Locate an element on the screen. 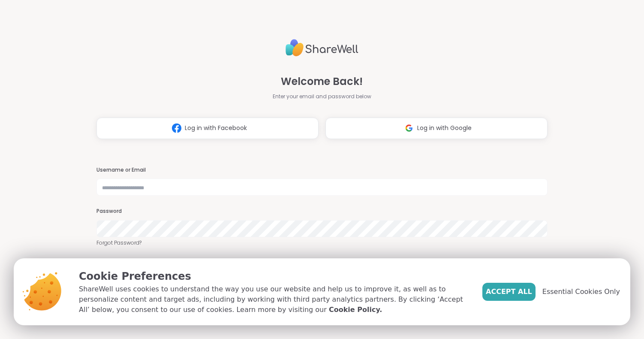 The image size is (644, 339). p: Cookie Preferences is located at coordinates (274, 276).